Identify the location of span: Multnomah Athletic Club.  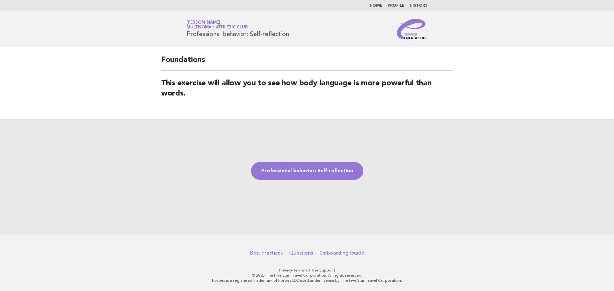
(217, 28).